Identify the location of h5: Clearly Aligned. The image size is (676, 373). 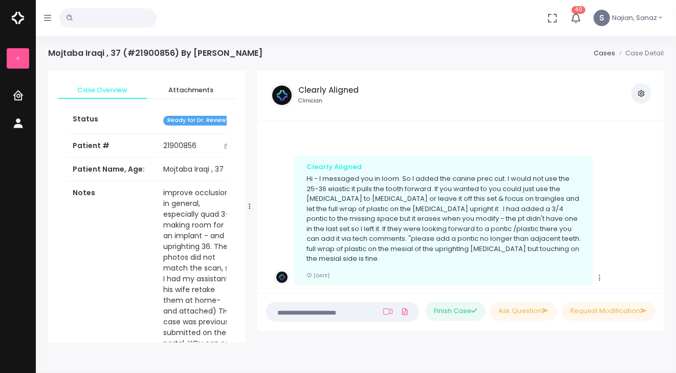
(329, 90).